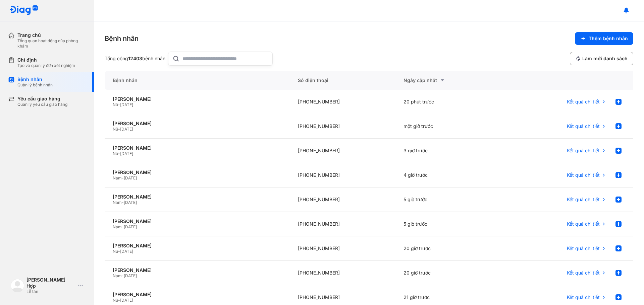  What do you see at coordinates (448, 102) in the screenshot?
I see `div: 20 phút trước` at bounding box center [448, 102].